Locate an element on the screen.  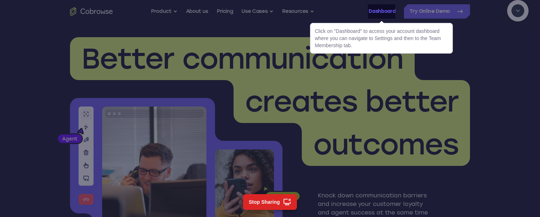
span: creates better is located at coordinates (352, 101).